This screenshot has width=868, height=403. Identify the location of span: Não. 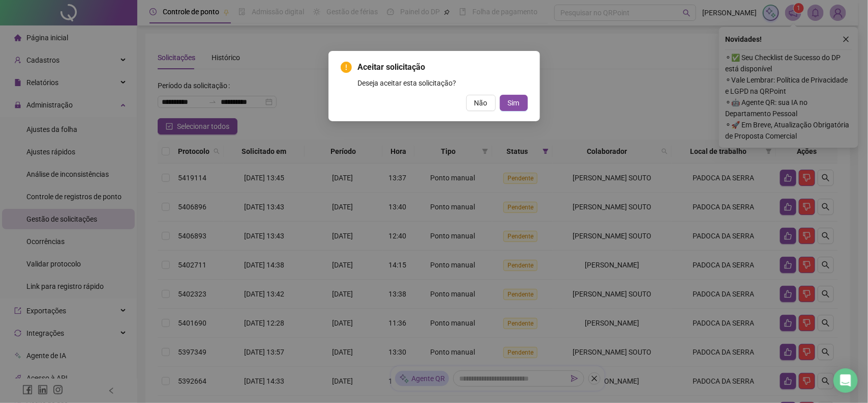
(481, 103).